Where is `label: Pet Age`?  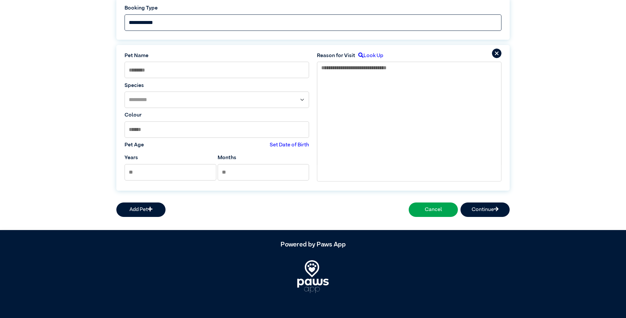
label: Pet Age is located at coordinates (134, 145).